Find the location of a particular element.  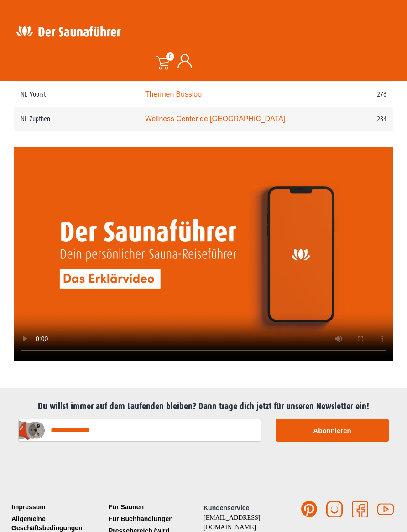

a: Für Buchhandlungen is located at coordinates (154, 519).